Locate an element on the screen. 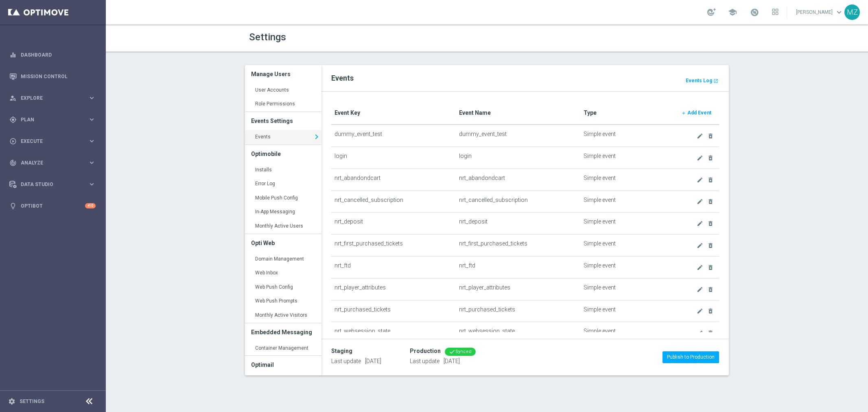 The height and width of the screenshot is (412, 868). div: Mission Control is located at coordinates (53, 76).